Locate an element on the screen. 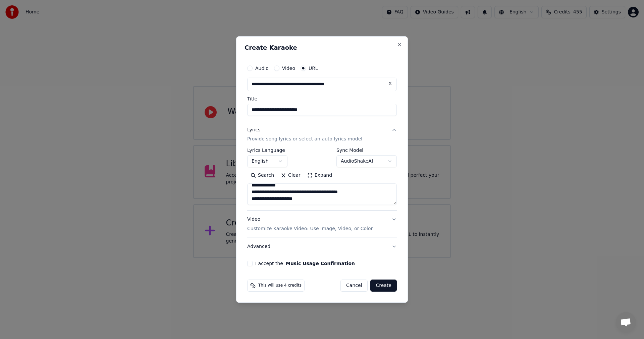  div: Lyrics is located at coordinates (254, 130).